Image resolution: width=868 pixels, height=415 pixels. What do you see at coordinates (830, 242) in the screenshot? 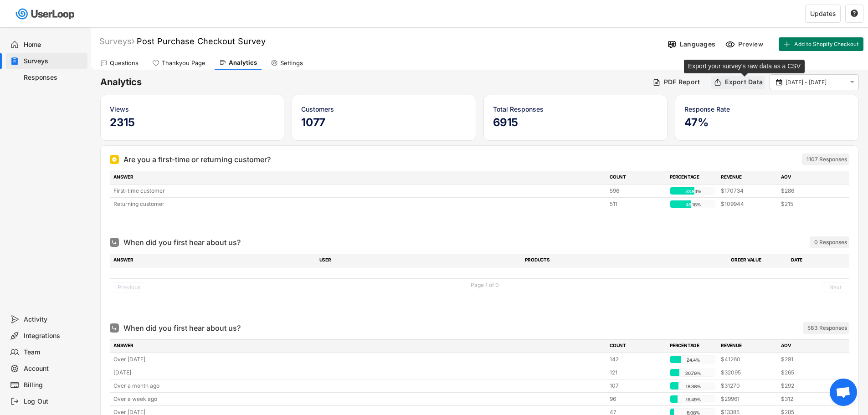
I see `div: 0 Responses` at bounding box center [830, 242].